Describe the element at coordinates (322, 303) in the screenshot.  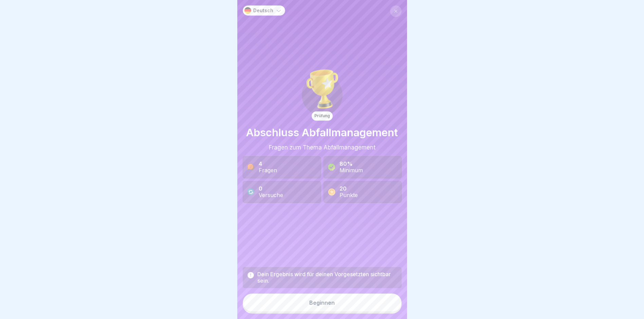
I see `div: Beginnen` at that location.